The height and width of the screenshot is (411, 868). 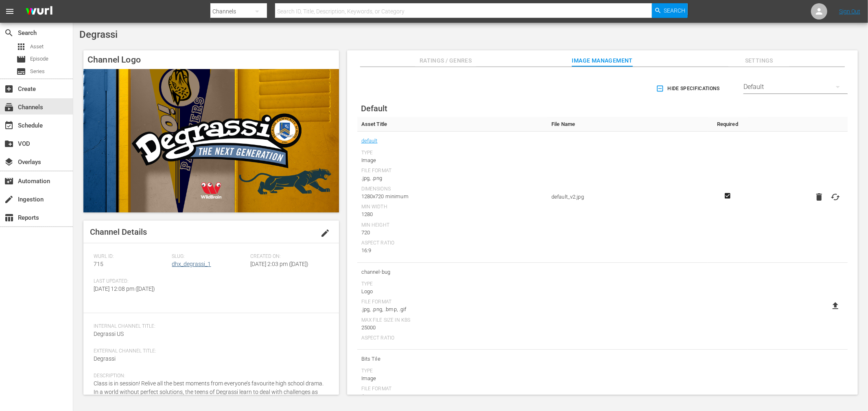 I want to click on span: Wurl ID:, so click(x=131, y=257).